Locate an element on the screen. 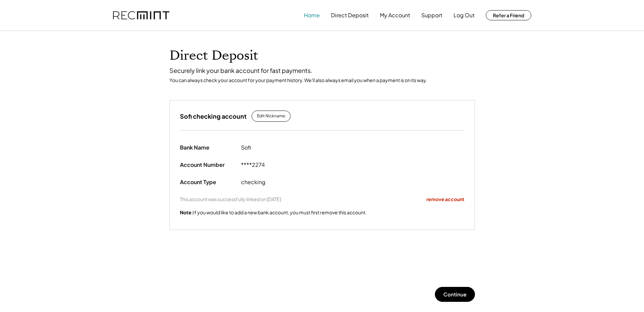  strong: Note: is located at coordinates (186, 212).